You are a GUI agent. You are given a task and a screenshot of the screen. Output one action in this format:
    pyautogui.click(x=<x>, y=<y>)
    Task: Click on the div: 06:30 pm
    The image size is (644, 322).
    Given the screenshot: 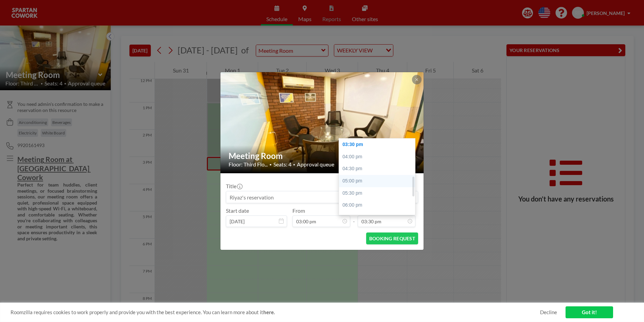 What is the action you would take?
    pyautogui.click(x=379, y=217)
    